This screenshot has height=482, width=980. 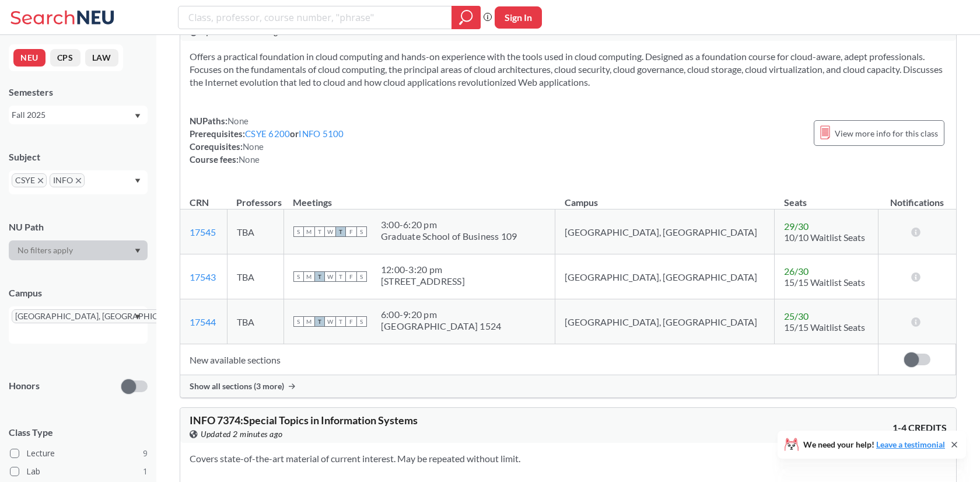 What do you see at coordinates (78, 157) in the screenshot?
I see `div: Subject` at bounding box center [78, 157].